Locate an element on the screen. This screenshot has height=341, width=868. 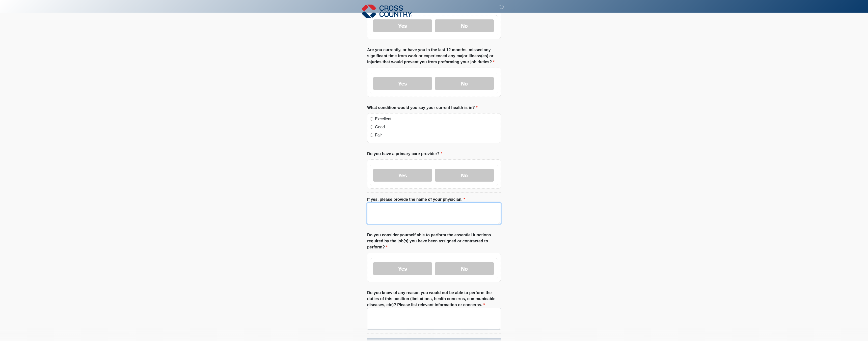
label: Are you currently, or have you in the last 12 months, missed any significant time from work or ex... is located at coordinates (434, 56).